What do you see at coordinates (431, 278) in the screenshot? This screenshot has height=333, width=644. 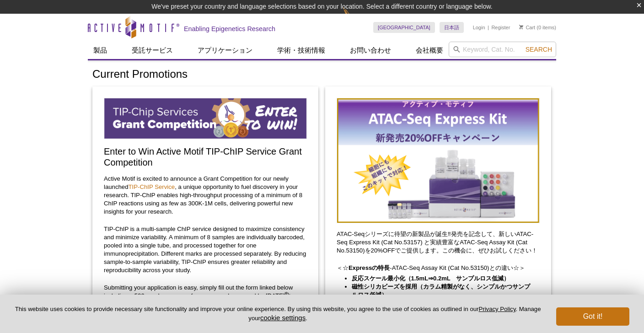 I see `strong: 反応スケール最小化（1.5mL⇒0.2mL サンプルロス低減）` at bounding box center [431, 278].